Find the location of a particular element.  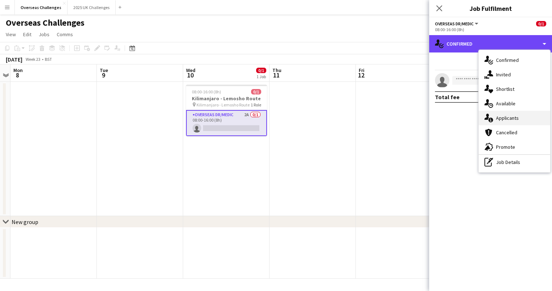

span: 11 is located at coordinates (277, 75).